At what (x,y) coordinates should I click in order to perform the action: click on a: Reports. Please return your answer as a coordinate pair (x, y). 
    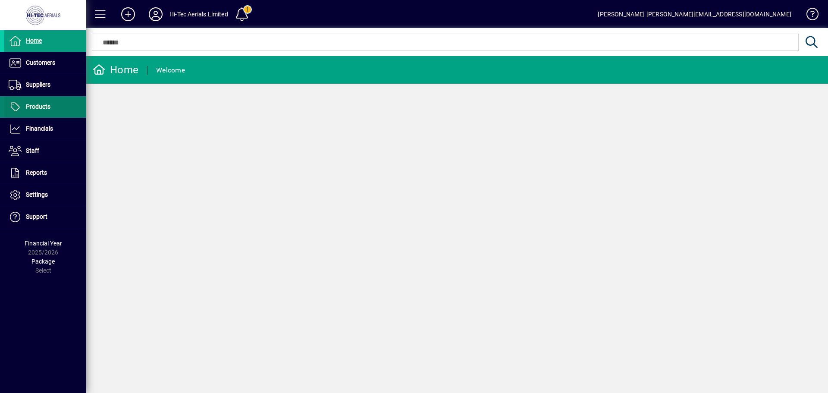
    Looking at the image, I should click on (45, 173).